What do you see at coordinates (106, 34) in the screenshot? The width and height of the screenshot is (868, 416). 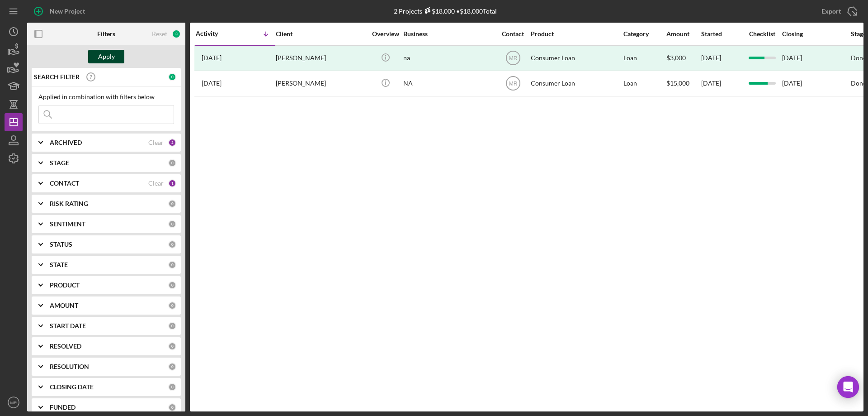 I see `b: Filters` at bounding box center [106, 34].